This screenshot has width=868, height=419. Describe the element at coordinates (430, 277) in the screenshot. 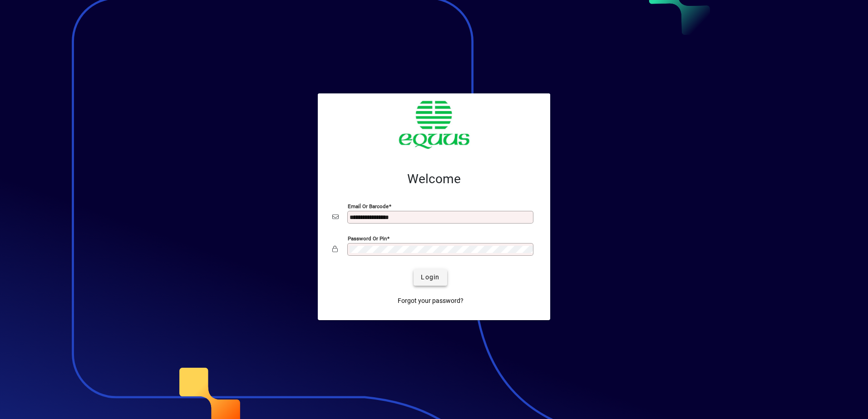

I see `button: Login` at that location.